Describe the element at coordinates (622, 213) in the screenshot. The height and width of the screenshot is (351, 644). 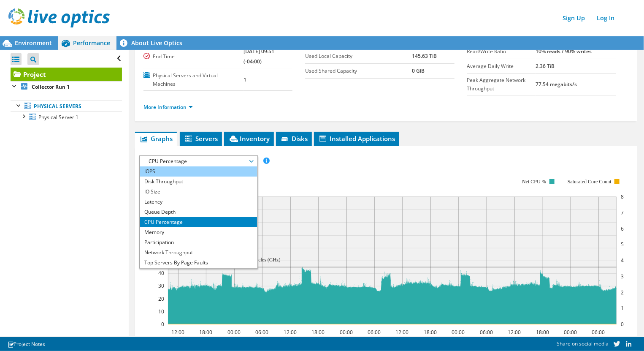
I see `text: 7` at that location.